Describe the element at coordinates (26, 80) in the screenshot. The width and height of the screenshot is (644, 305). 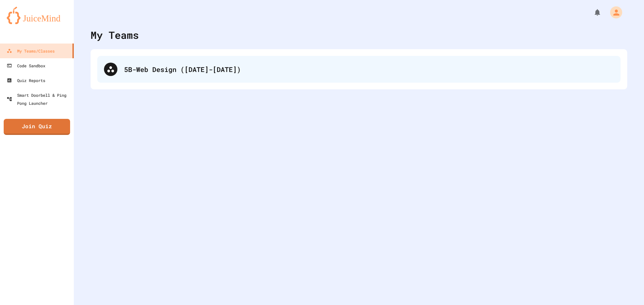
I see `div: Quiz Reports` at that location.